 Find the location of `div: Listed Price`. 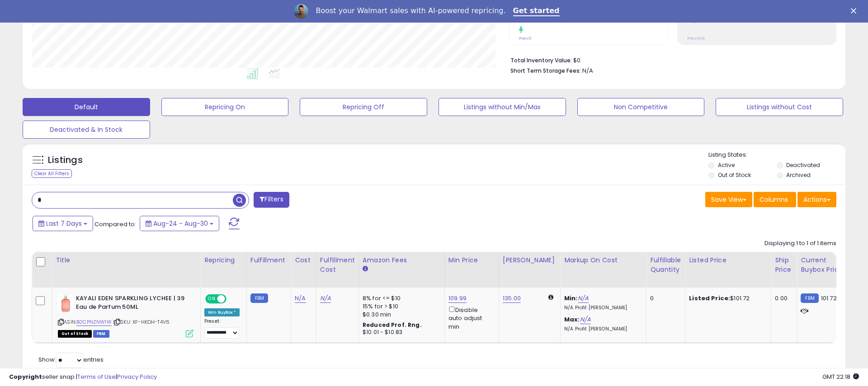

div: Listed Price is located at coordinates (728, 260).